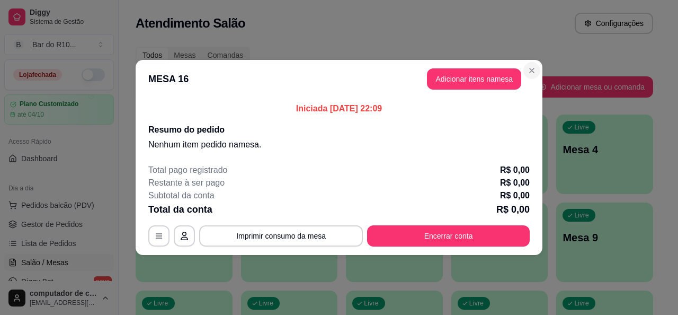 The width and height of the screenshot is (678, 315). What do you see at coordinates (339, 79) in the screenshot?
I see `header: MESA 16` at bounding box center [339, 79].